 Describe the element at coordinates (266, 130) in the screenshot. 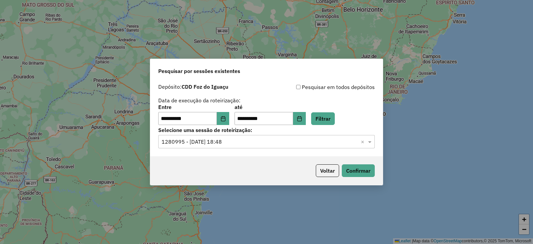

I see `label: Selecione uma sessão de roteirização:` at that location.